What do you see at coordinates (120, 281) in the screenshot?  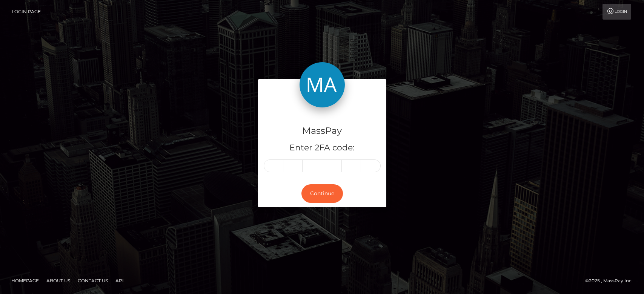 I see `a: API` at bounding box center [120, 281].